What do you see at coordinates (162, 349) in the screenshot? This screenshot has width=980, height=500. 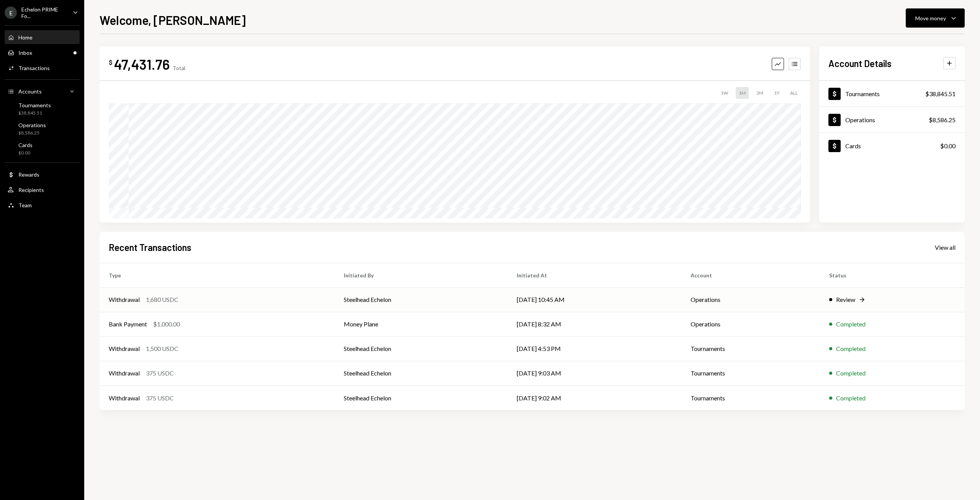 I see `div: 1,500 USDC` at bounding box center [162, 349].